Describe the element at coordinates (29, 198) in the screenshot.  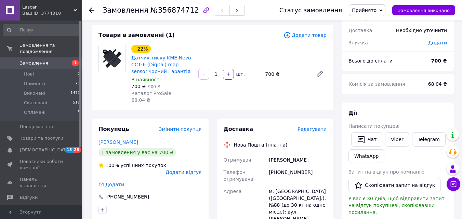
I see `span: Відгуки` at that location.